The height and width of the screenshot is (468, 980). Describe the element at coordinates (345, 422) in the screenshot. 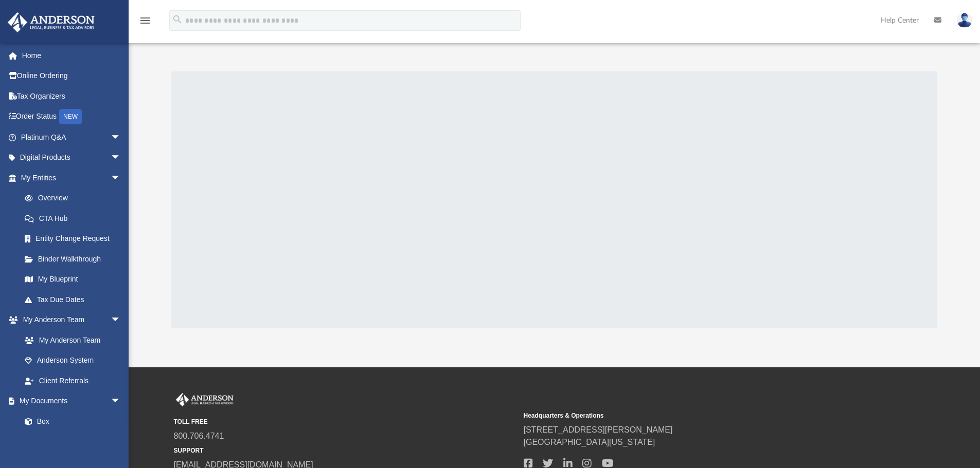

I see `small: TOLL FREE` at that location.